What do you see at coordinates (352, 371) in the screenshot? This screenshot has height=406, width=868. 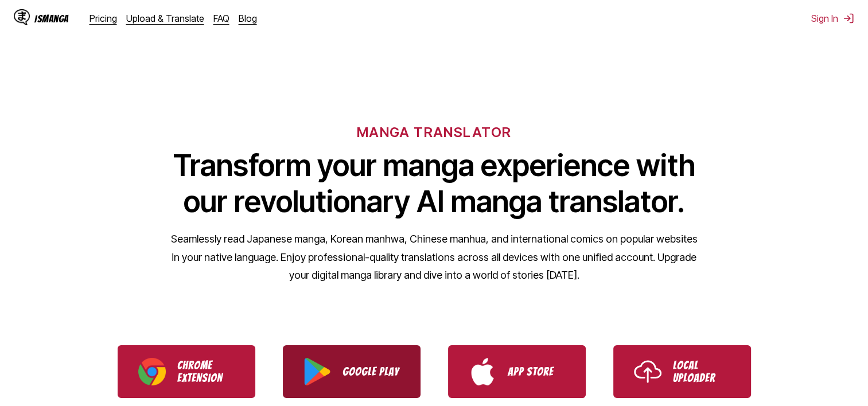 I see `a: Download IsManga from Google Play` at bounding box center [352, 371].